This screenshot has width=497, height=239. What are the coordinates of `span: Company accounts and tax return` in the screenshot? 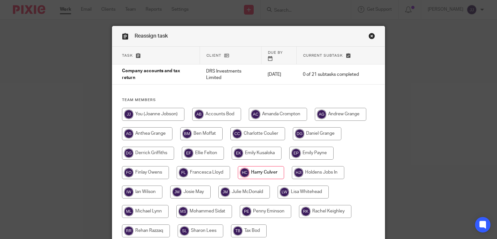 It's located at (151, 74).